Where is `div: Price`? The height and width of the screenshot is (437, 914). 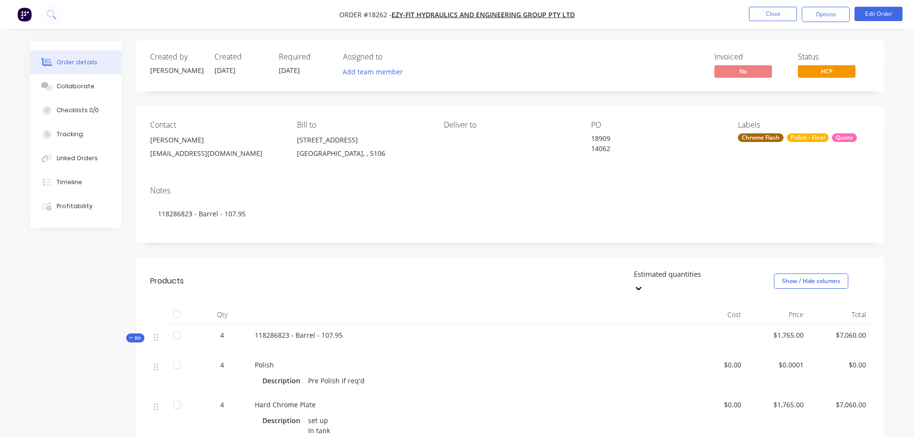 div: Price is located at coordinates (777, 315).